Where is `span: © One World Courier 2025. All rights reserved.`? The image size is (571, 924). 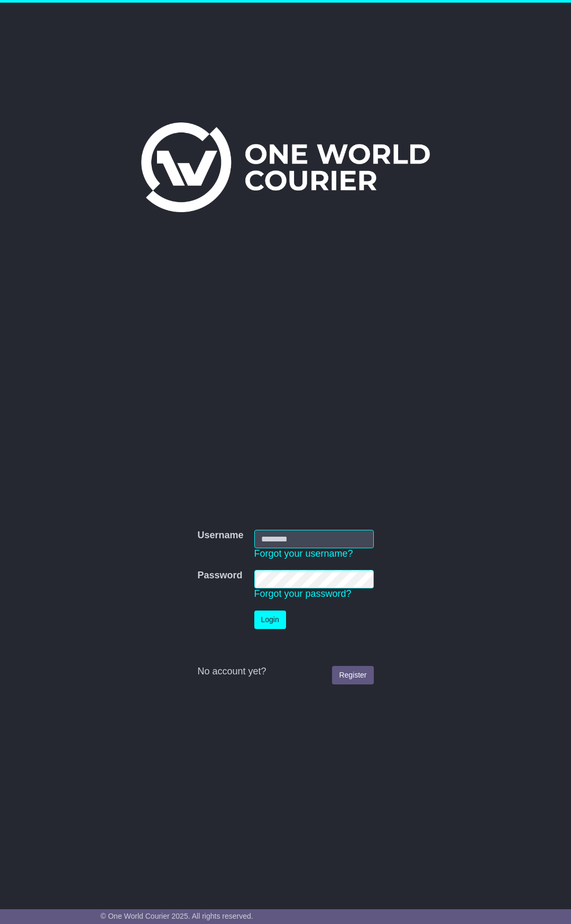 span: © One World Courier 2025. All rights reserved. is located at coordinates (176, 917).